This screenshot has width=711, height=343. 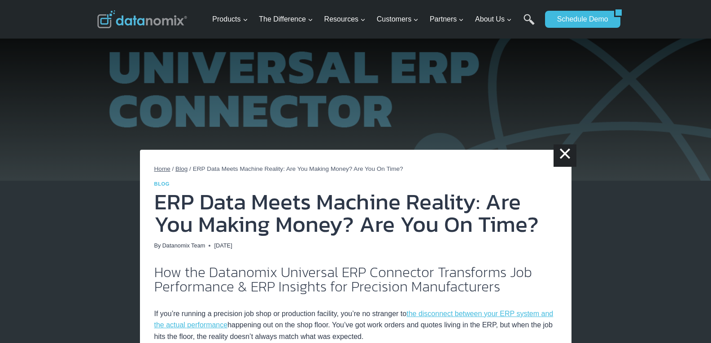 What do you see at coordinates (356, 213) in the screenshot?
I see `h1: ERP Data Meets Machine Reality: Are You Making Money? Are You On Time?` at bounding box center [356, 213].